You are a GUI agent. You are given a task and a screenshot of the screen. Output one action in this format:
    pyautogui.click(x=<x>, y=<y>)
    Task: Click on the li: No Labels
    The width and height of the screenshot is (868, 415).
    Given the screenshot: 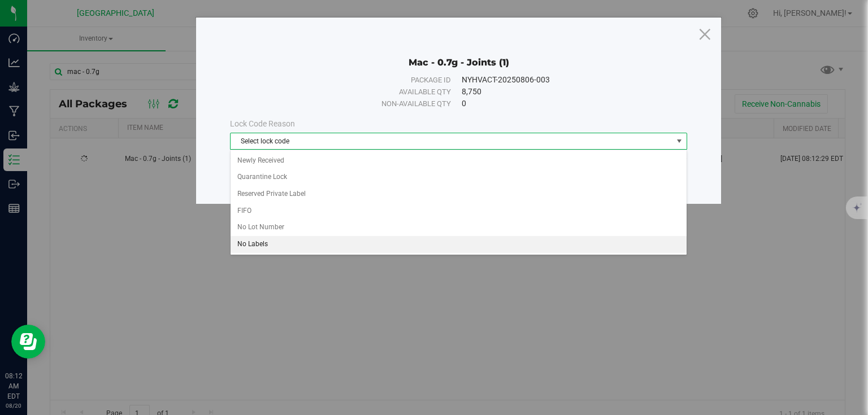 What is the action you would take?
    pyautogui.click(x=459, y=244)
    